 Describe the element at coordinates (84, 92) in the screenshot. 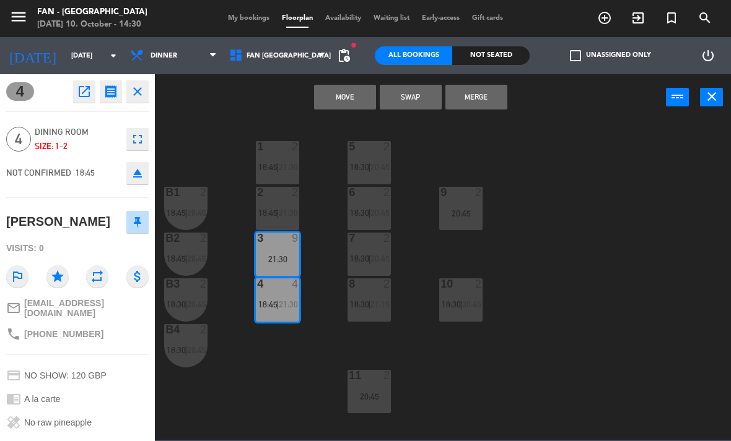

I see `button: open_in_new` at that location.